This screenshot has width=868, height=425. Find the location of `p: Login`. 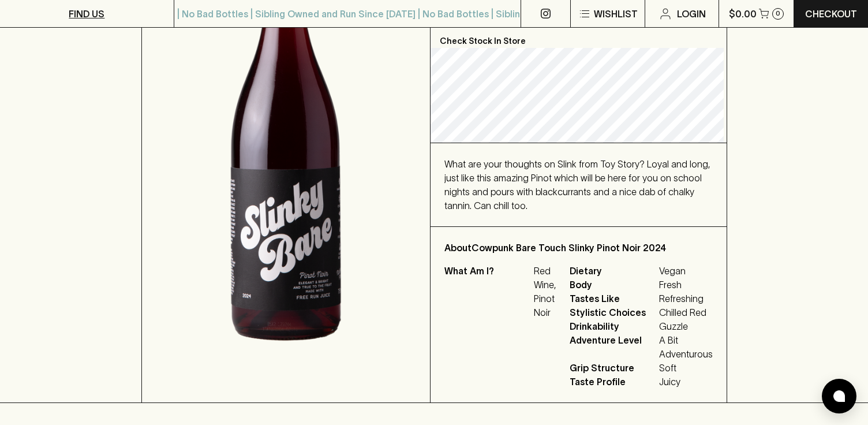

p: Login is located at coordinates (691, 14).